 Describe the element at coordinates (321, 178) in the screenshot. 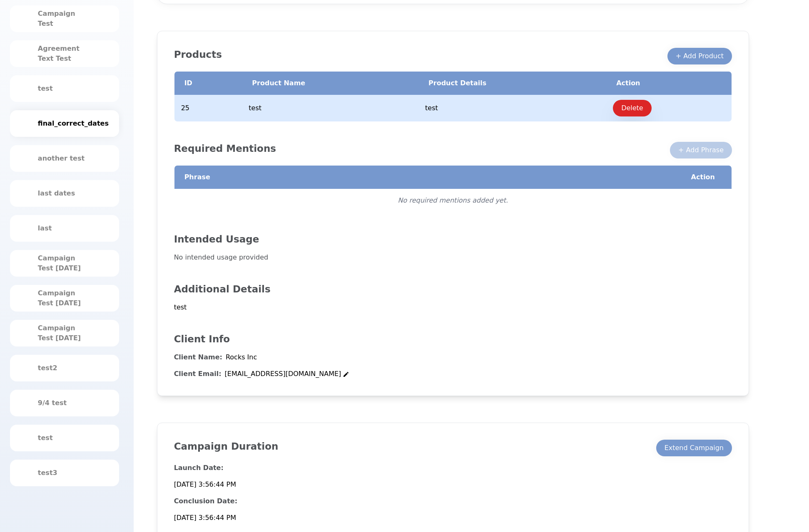

I see `th: Phrase` at that location.